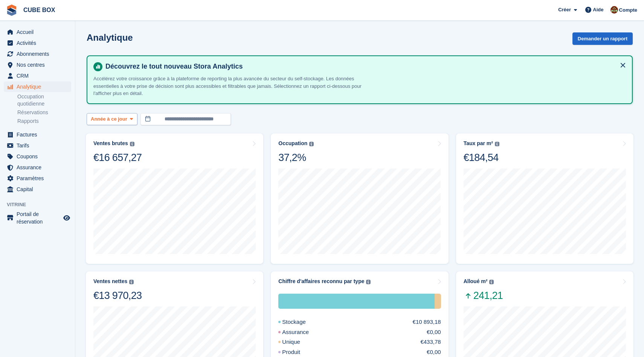  Describe the element at coordinates (39, 43) in the screenshot. I see `span: Activités` at that location.